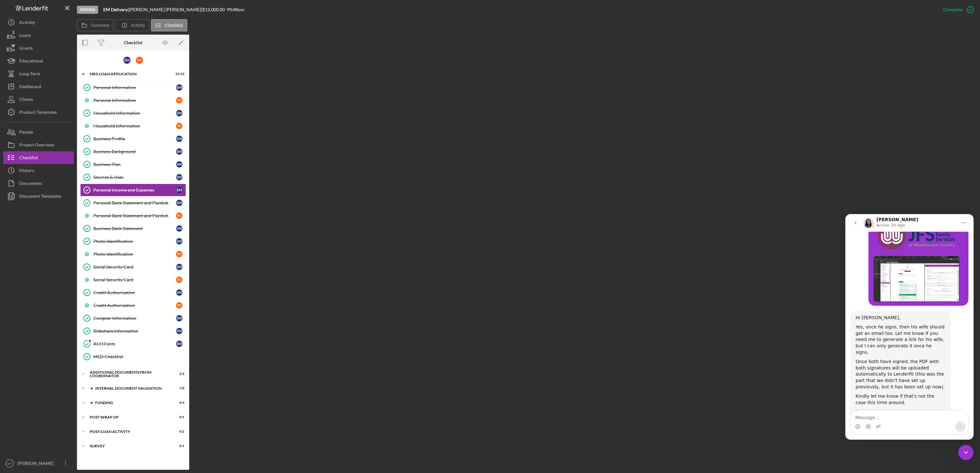  What do you see at coordinates (239, 9) in the screenshot?
I see `div: 48 mo` at bounding box center [239, 9].